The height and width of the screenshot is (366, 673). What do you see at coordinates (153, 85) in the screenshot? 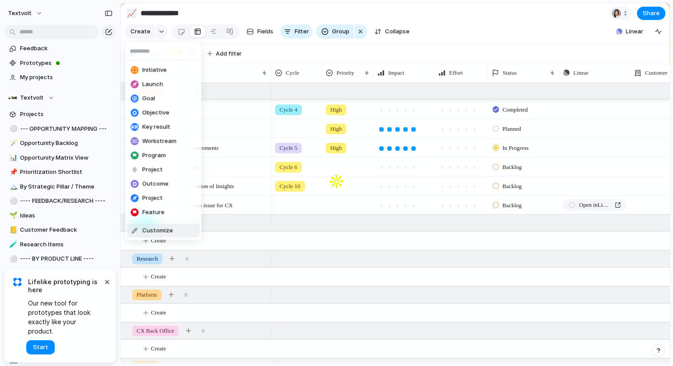
I see `span: Launch` at bounding box center [153, 85].